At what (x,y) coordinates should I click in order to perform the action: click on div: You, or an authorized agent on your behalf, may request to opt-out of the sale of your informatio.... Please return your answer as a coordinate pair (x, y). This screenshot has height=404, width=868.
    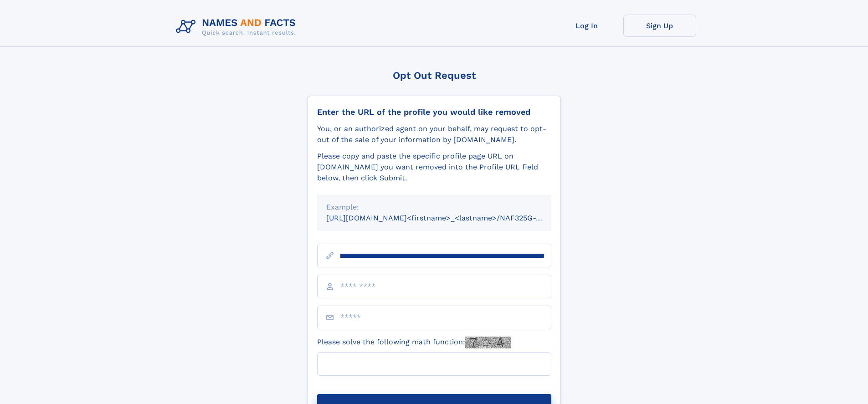
    Looking at the image, I should click on (434, 134).